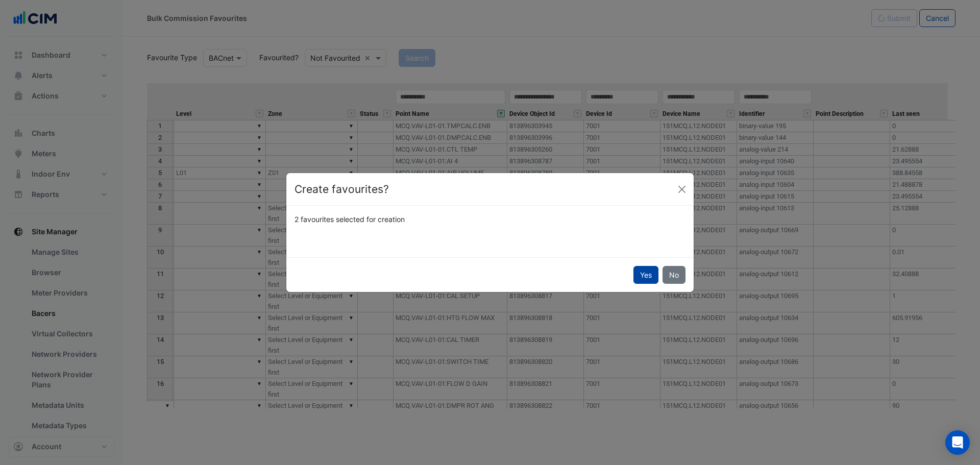  I want to click on button: Yes, so click(646, 274).